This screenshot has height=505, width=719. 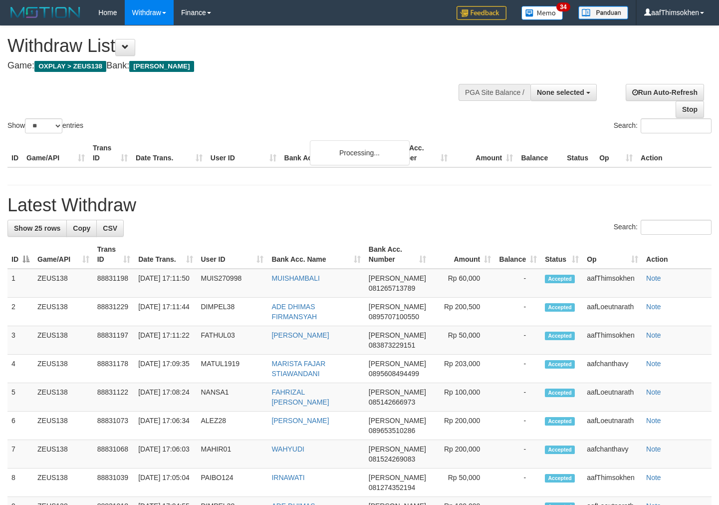 What do you see at coordinates (15, 153) in the screenshot?
I see `th: ID` at bounding box center [15, 153].